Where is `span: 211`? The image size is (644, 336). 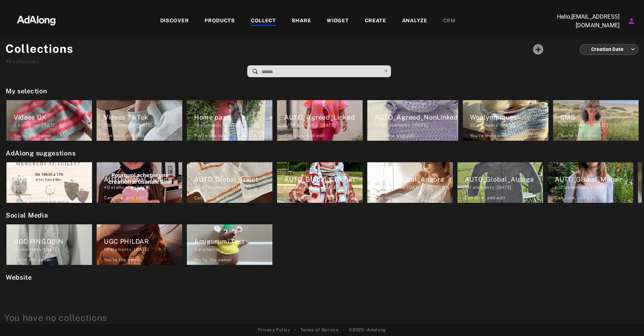
span: 211 is located at coordinates (468, 187).